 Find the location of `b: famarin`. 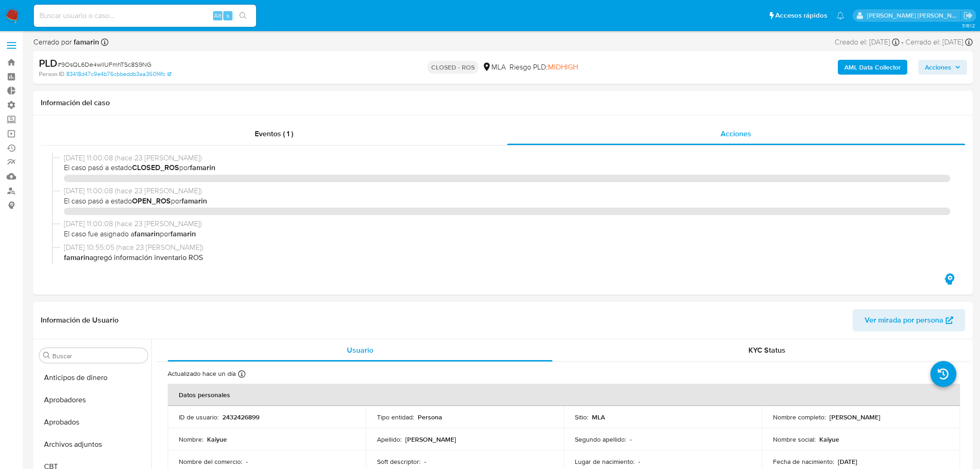

b: famarin is located at coordinates (85, 42).